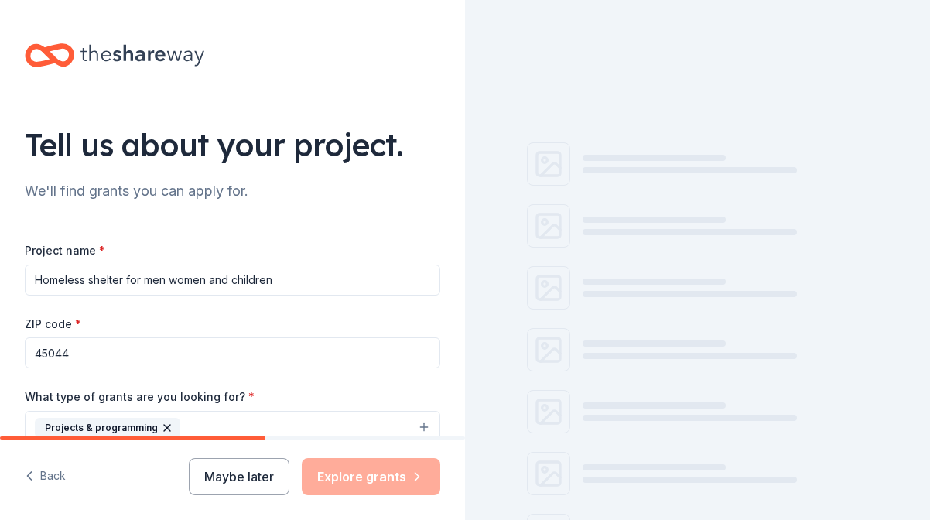  I want to click on div: We'll find grants you can apply for., so click(232, 191).